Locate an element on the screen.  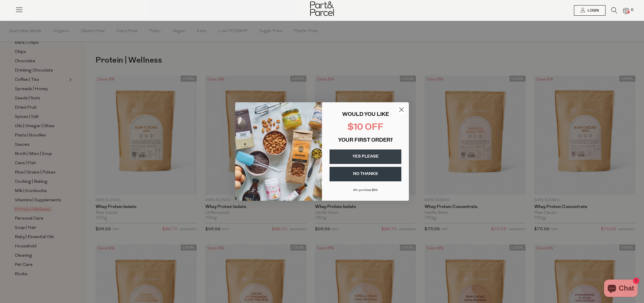
span: Min purchase $99 is located at coordinates (366, 190).